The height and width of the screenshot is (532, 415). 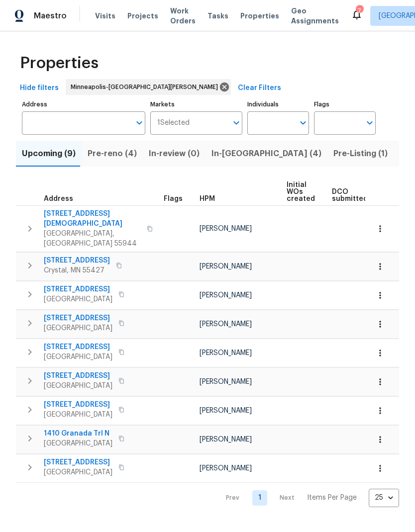 I want to click on span: Flags, so click(x=173, y=199).